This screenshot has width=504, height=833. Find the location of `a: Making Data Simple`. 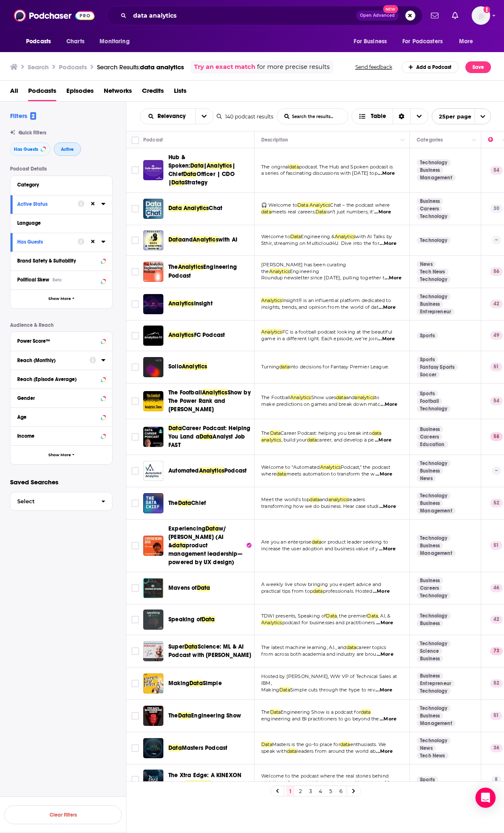

a: Making Data Simple is located at coordinates (154, 684).